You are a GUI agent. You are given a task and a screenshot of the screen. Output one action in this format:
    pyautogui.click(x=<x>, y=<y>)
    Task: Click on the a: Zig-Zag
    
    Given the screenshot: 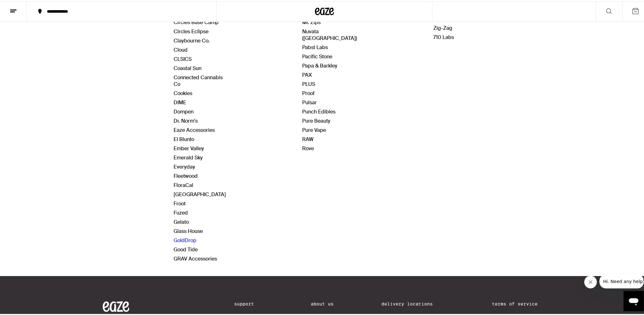 What is the action you would take?
    pyautogui.click(x=443, y=27)
    